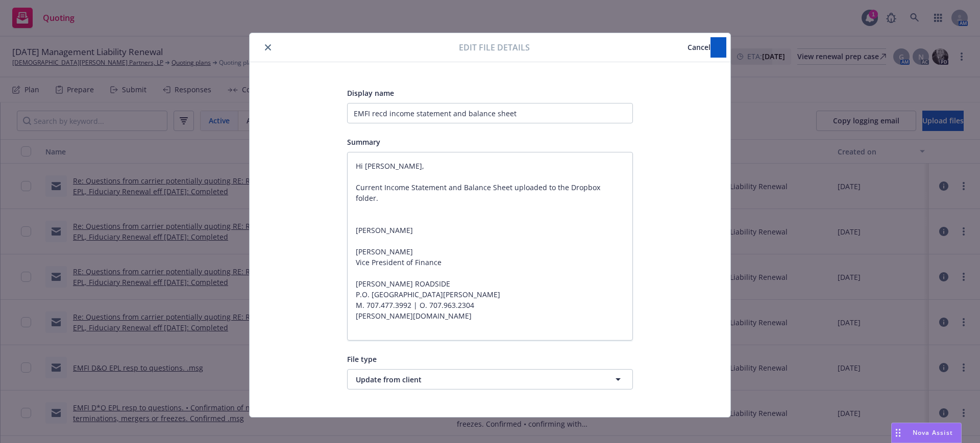 The width and height of the screenshot is (980, 443). What do you see at coordinates (363, 142) in the screenshot?
I see `span: Summary` at bounding box center [363, 142].